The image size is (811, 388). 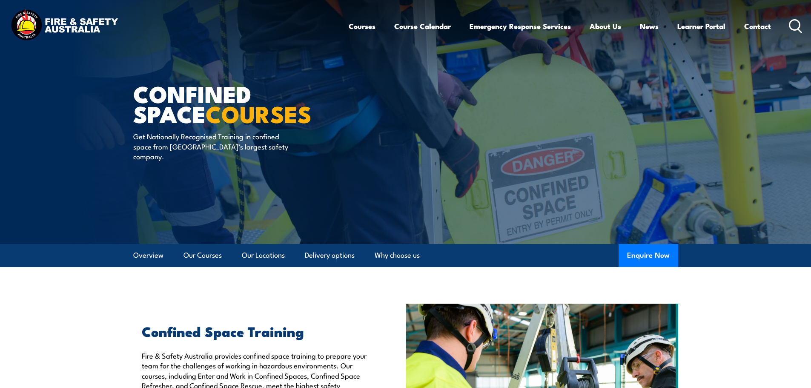 What do you see at coordinates (701, 26) in the screenshot?
I see `a: Learner Portal` at bounding box center [701, 26].